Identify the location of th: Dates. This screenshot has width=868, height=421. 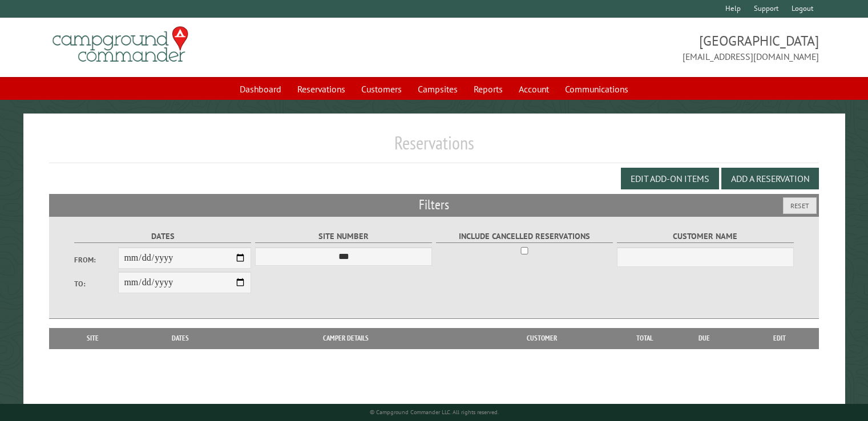
(180, 339).